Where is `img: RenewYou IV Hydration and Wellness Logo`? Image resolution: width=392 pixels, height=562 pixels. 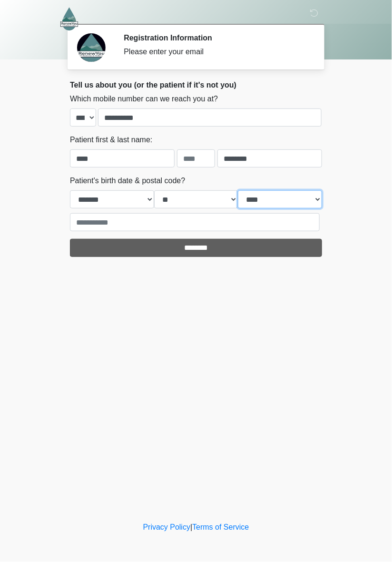
img: RenewYou IV Hydration and Wellness Logo is located at coordinates (69, 19).